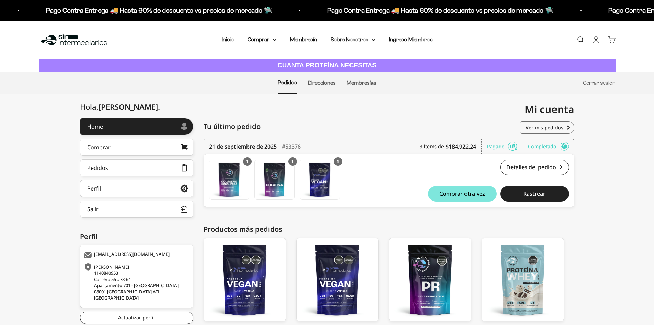  What do you see at coordinates (549, 109) in the screenshot?
I see `span: Mi cuenta` at bounding box center [549, 109].